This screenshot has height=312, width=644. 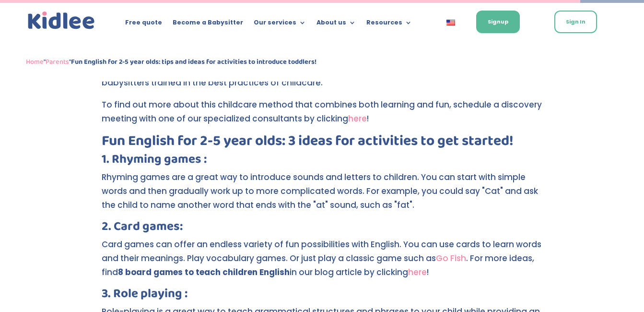 I want to click on strong: 8 board games to teach children English, so click(x=204, y=272).